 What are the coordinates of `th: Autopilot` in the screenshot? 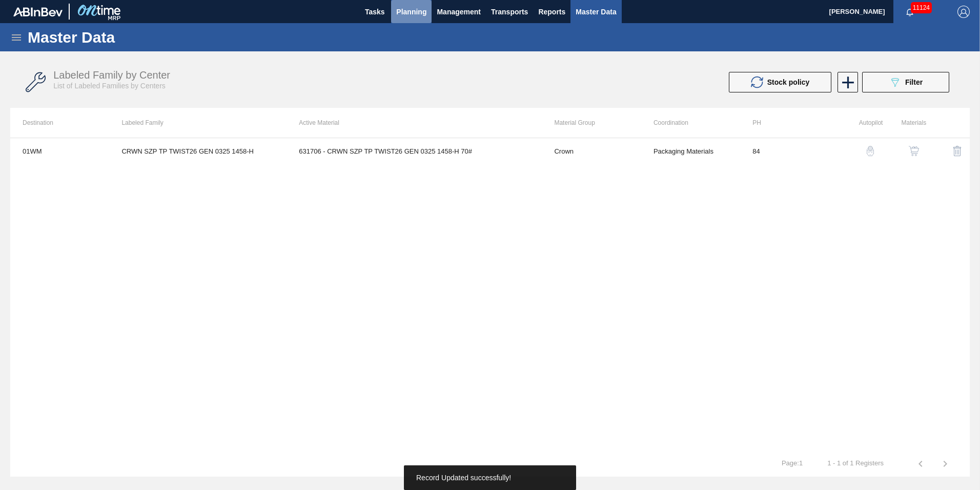 It's located at (861, 122).